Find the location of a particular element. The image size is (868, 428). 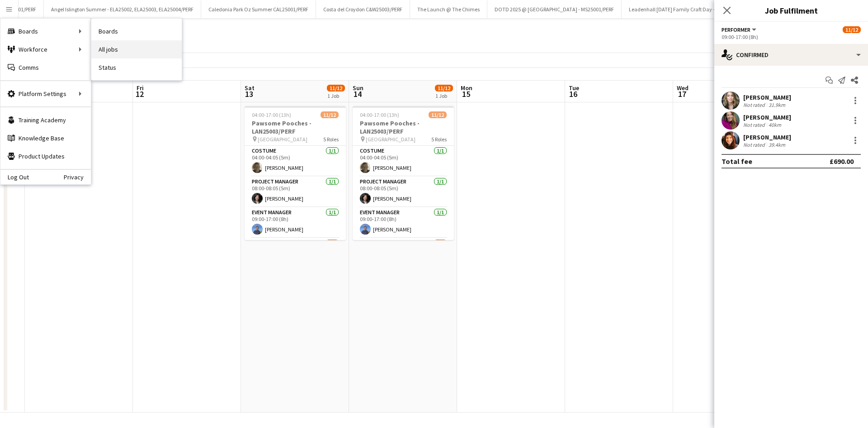

div: £690.00 is located at coordinates (842, 161).